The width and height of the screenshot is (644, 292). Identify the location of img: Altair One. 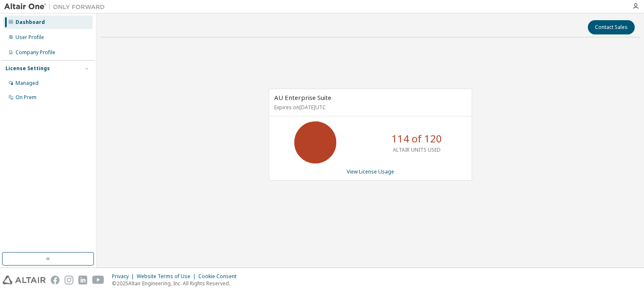
(56, 7).